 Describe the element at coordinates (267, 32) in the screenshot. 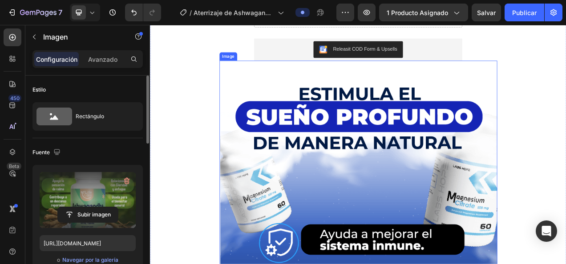

I see `button: Releasit COD Form & Upsells` at that location.